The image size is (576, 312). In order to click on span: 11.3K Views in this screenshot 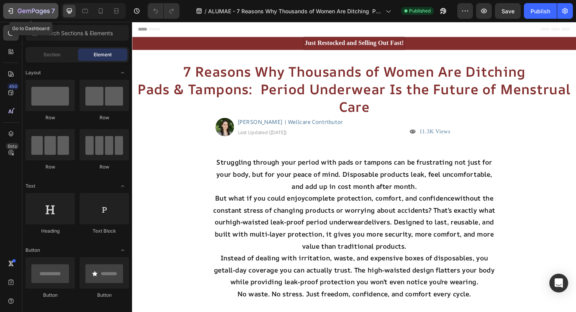, I will do `click(320, 116)`.